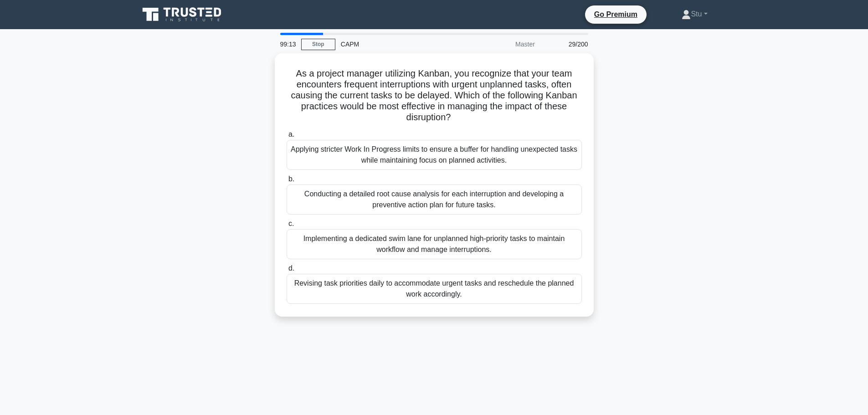 The width and height of the screenshot is (868, 415). I want to click on a: Go Premium, so click(616, 14).